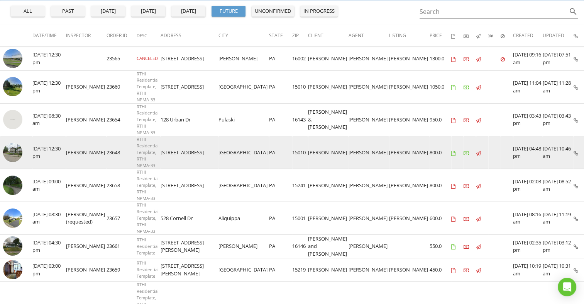 This screenshot has width=584, height=304. I want to click on div: future, so click(229, 11).